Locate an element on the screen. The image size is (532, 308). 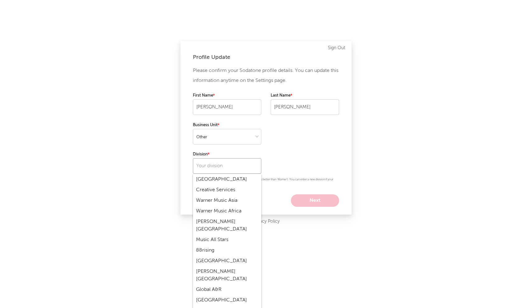
p: Please confirm your Sodatone profile details. You can update this information anytime on the Sett... is located at coordinates (266, 76).